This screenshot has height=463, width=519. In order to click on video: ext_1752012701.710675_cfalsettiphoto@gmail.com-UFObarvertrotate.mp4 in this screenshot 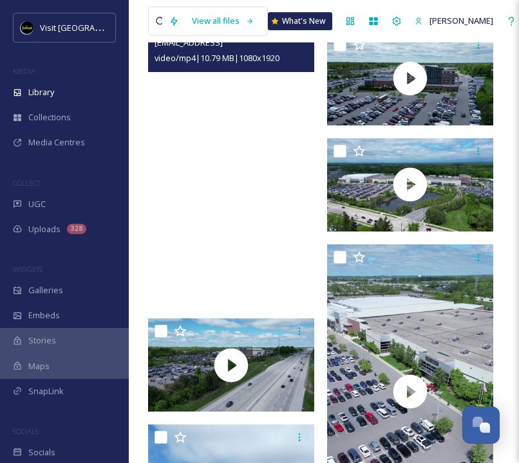, I will do `click(231, 158)`.